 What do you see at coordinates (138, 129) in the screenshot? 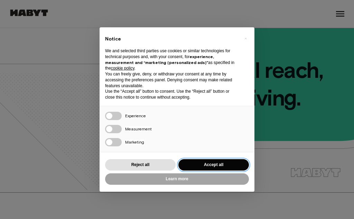
I see `span: Measurement` at bounding box center [138, 129].